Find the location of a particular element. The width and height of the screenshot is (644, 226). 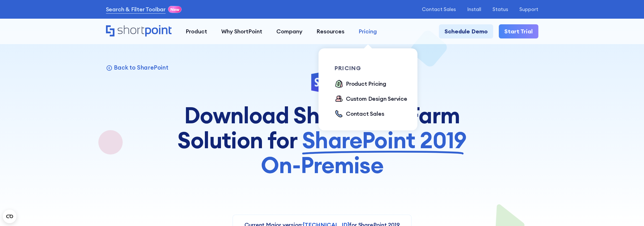

p: Contact Sales is located at coordinates (439, 9).